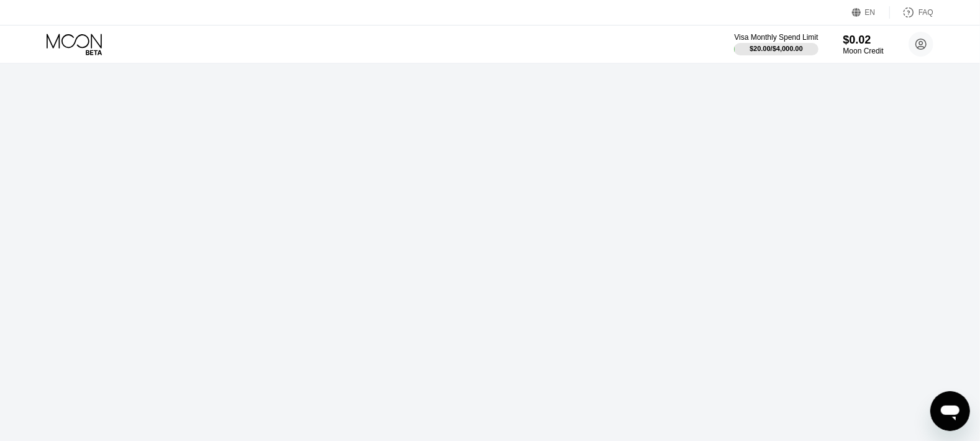  Describe the element at coordinates (863, 39) in the screenshot. I see `div: $0.02` at that location.